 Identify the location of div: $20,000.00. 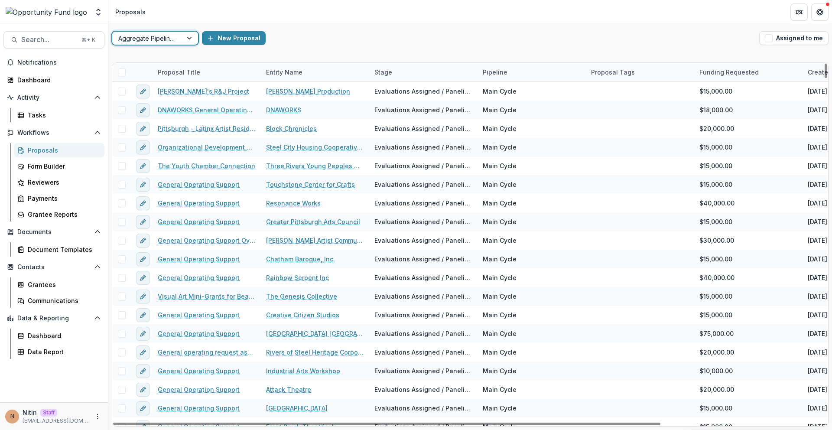
(717, 128).